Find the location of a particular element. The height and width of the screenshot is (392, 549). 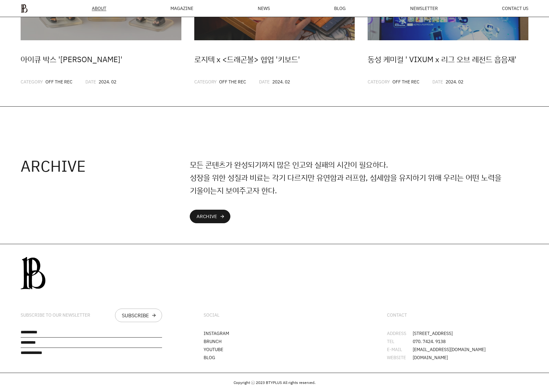

p: 모든 콘텐츠가 완성되기까지 많은 인고와 실패의 시간이 필요하다. 성장을 위한 성질과 비료는 각기 다르지만 유연함과 러프함, 섬세함을 유지하기 위해 우리는 어떤 노력을 기울이는... is located at coordinates (359, 177).